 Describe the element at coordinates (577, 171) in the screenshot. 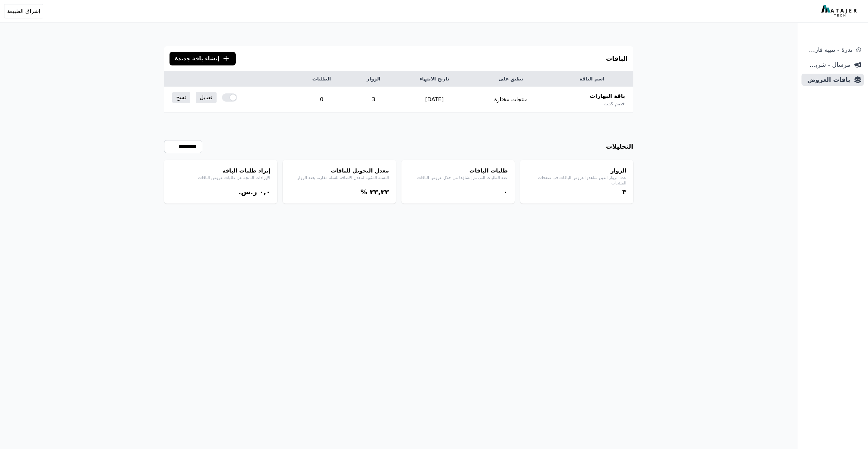

I see `h4: الزوار` at that location.